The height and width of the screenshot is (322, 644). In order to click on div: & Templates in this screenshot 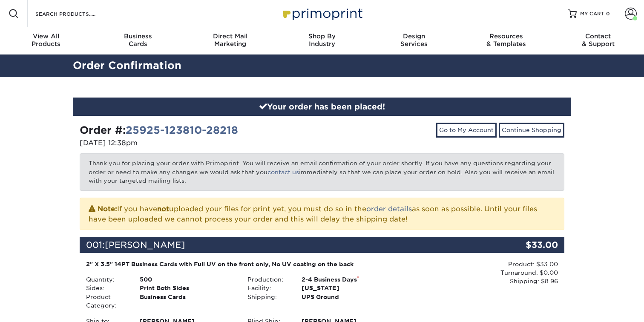, I will do `click(506, 40)`.